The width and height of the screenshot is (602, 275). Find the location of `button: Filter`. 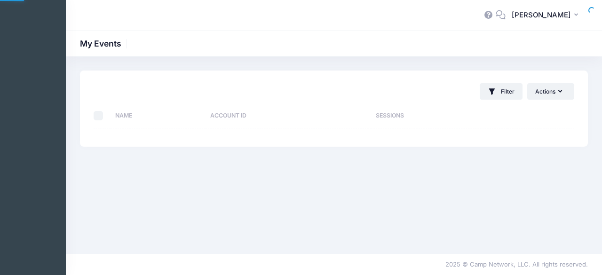

button: Filter is located at coordinates (501, 91).